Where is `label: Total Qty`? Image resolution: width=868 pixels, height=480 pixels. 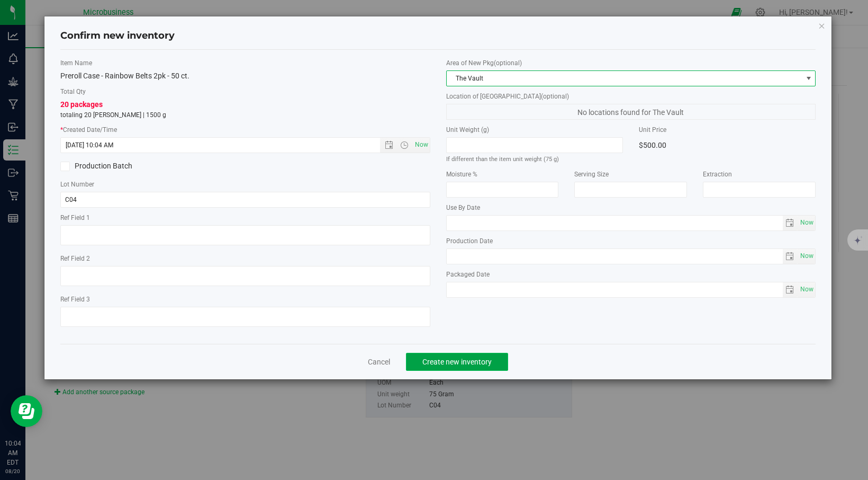 label: Total Qty is located at coordinates (245, 92).